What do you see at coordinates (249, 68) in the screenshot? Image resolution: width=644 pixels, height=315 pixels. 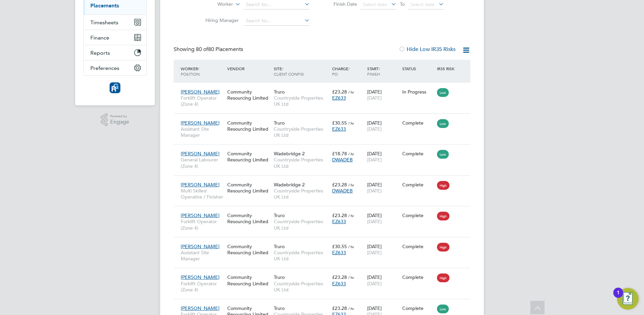 I see `div: Vendor` at bounding box center [249, 68].